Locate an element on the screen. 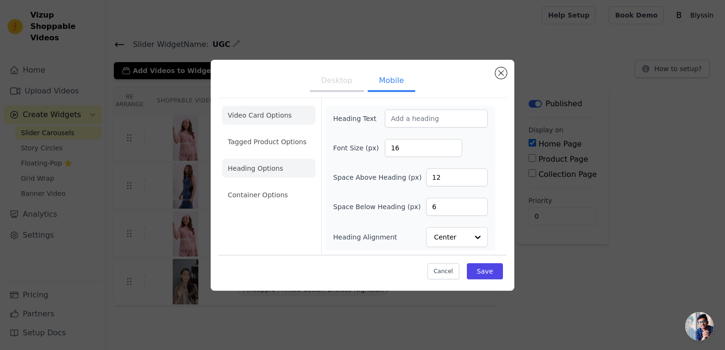 Image resolution: width=725 pixels, height=350 pixels. button: Desktop is located at coordinates (337, 82).